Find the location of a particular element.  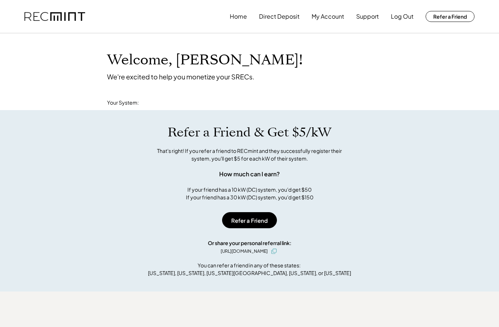

button: My Account is located at coordinates (328, 16).